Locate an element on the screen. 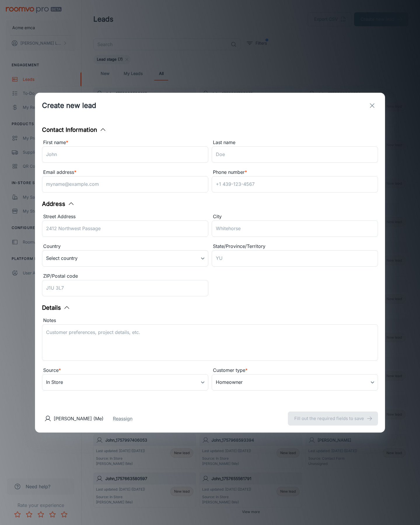 Image resolution: width=420 pixels, height=525 pixels. input: Doe is located at coordinates (295, 155).